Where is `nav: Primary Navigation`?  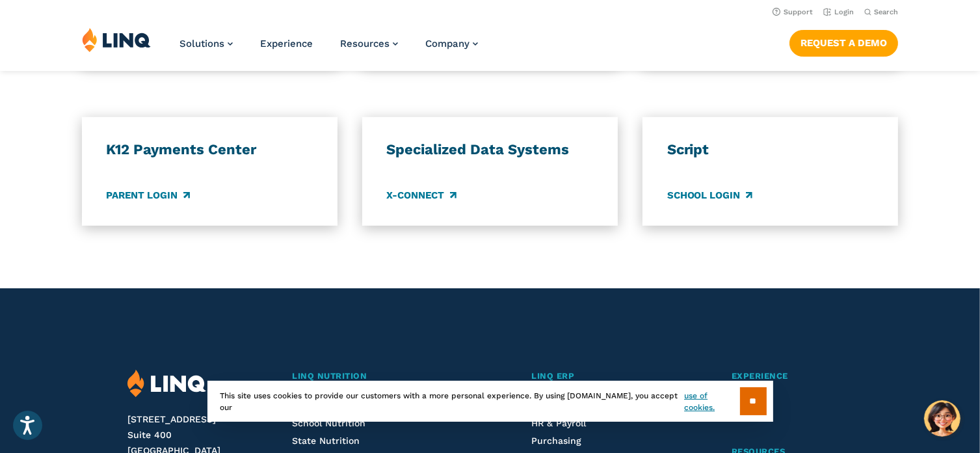 nav: Primary Navigation is located at coordinates (328, 49).